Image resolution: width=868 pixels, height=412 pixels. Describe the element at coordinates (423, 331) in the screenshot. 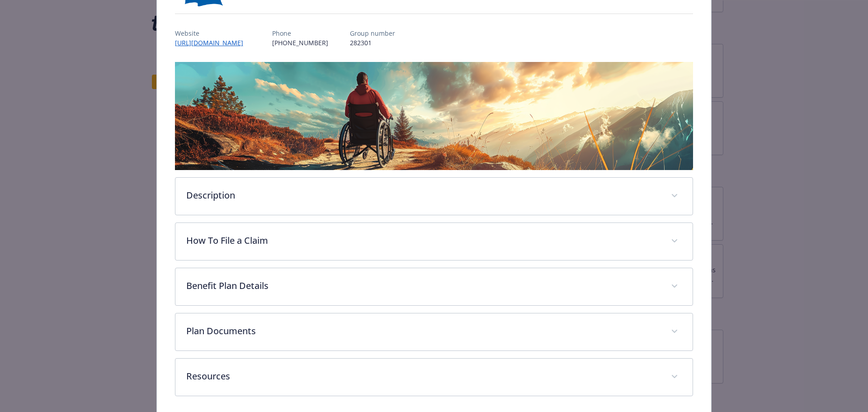

I see `p: Plan Documents` at that location.